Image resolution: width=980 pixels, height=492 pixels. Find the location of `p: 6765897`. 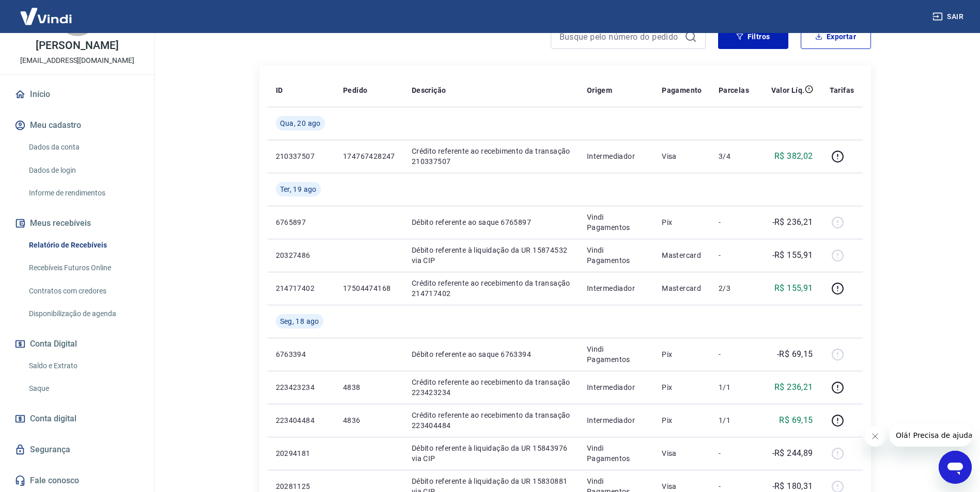

p: 6765897 is located at coordinates (301, 222).